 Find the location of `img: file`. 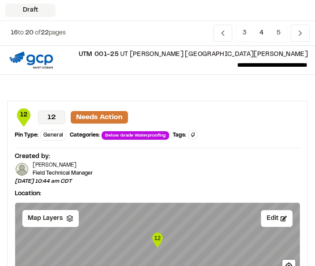

img: file is located at coordinates (31, 60).